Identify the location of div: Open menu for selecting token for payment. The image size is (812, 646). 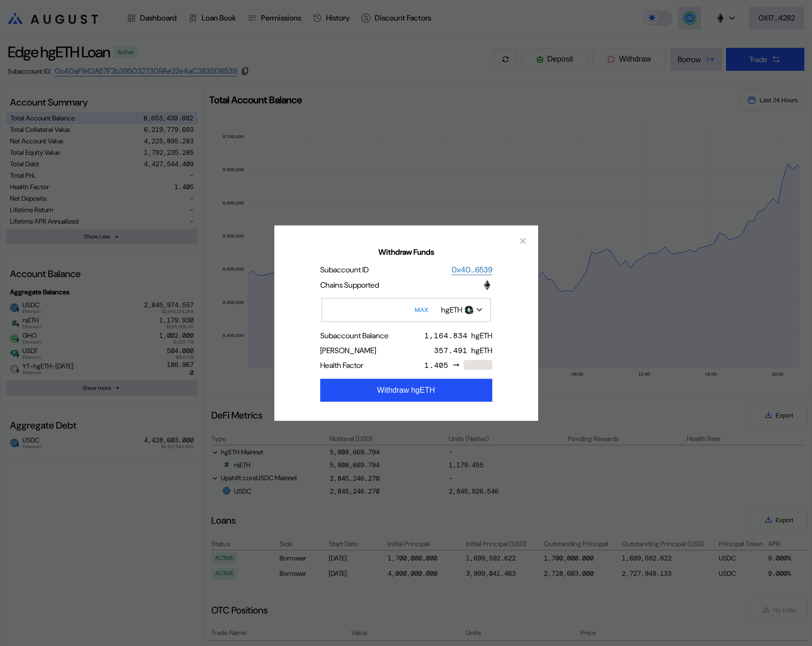
(461, 310).